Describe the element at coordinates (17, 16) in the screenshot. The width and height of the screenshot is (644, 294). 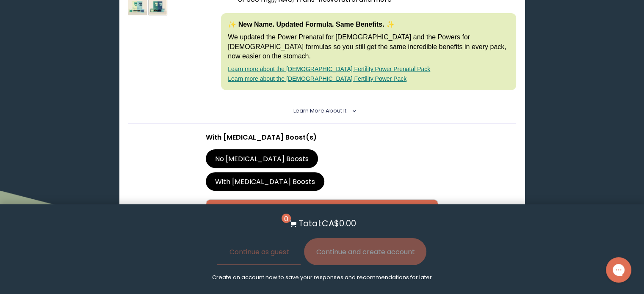
I see `button: Gorgias live chat` at that location.